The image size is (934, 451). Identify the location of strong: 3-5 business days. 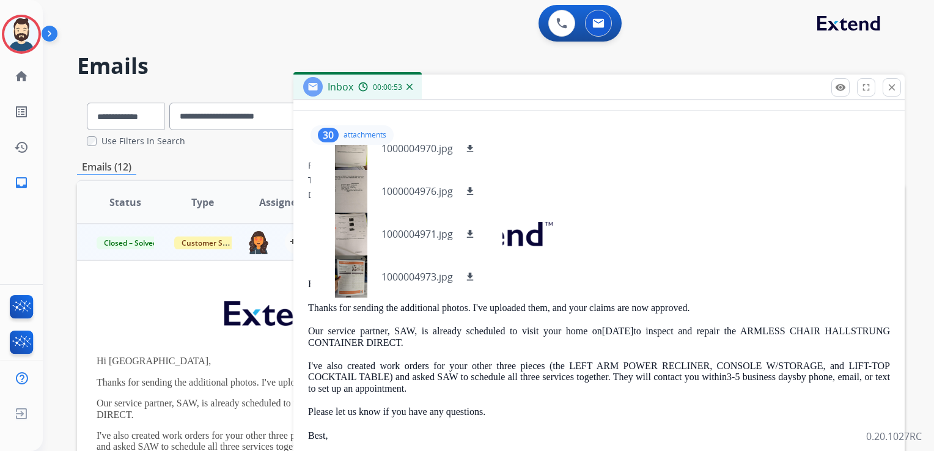
(762, 377).